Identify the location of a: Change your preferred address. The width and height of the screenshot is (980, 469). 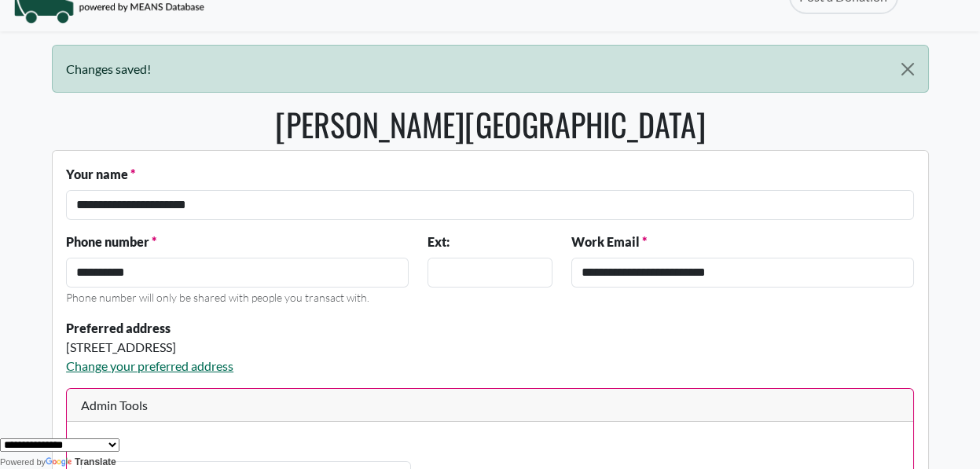
(150, 365).